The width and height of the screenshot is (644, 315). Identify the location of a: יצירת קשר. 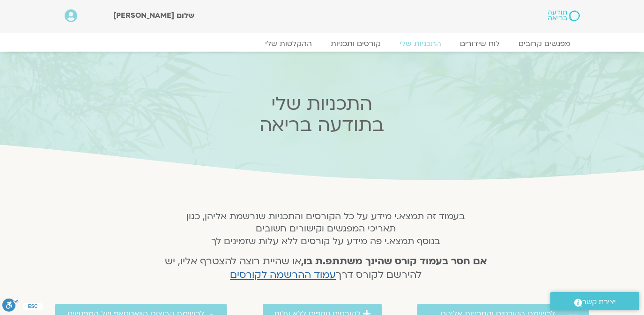
(595, 301).